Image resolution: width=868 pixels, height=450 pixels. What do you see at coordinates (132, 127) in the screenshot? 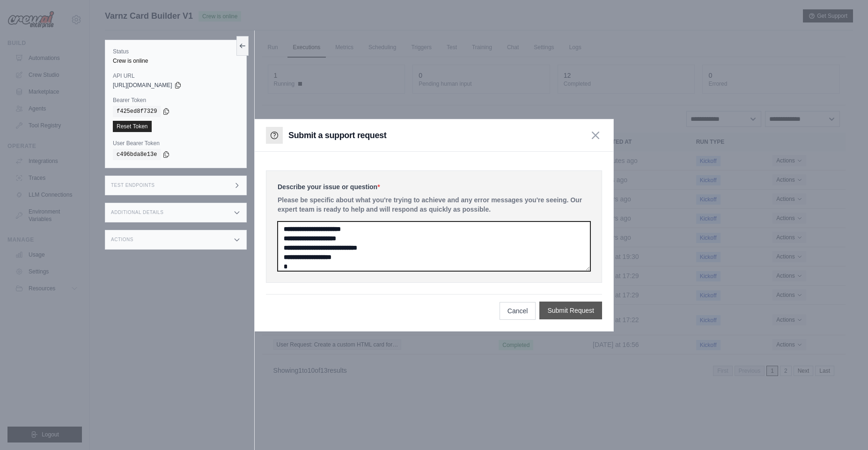
I see `a: Reset Token` at bounding box center [132, 127].